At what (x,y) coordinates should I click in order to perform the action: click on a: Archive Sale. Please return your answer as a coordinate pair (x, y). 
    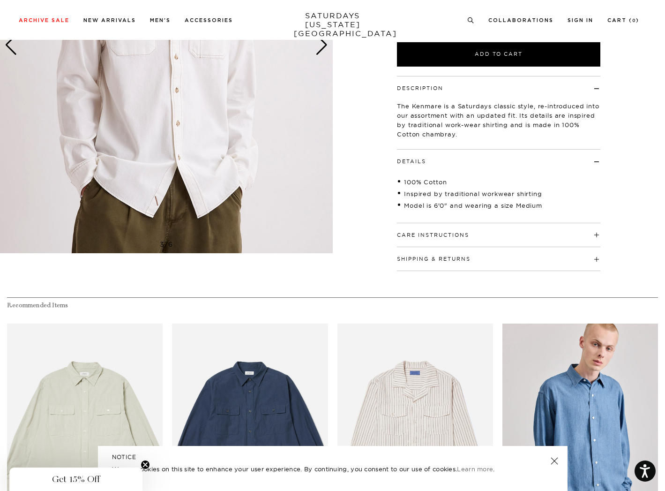
    Looking at the image, I should click on (44, 20).